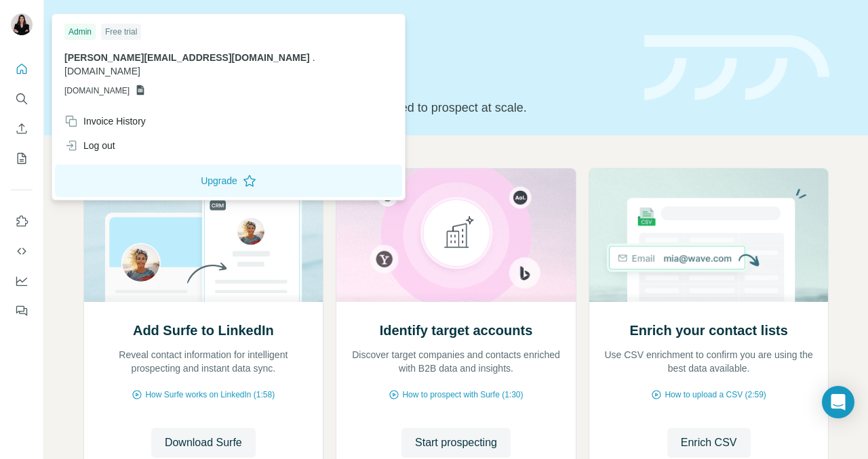 This screenshot has width=868, height=459. Describe the element at coordinates (22, 311) in the screenshot. I see `button: Feedback` at that location.